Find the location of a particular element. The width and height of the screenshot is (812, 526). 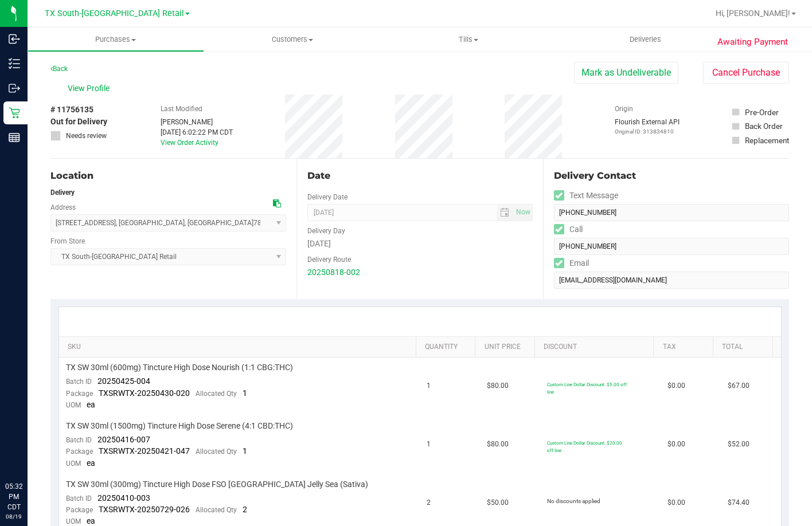

label: Origin is located at coordinates (625, 109).